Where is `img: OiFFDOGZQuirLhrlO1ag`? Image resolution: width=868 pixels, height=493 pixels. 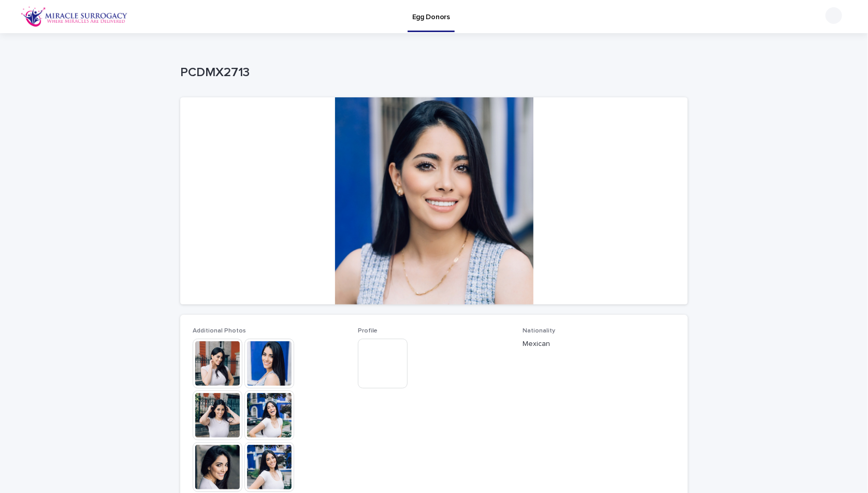
img: OiFFDOGZQuirLhrlO1ag is located at coordinates (74, 17).